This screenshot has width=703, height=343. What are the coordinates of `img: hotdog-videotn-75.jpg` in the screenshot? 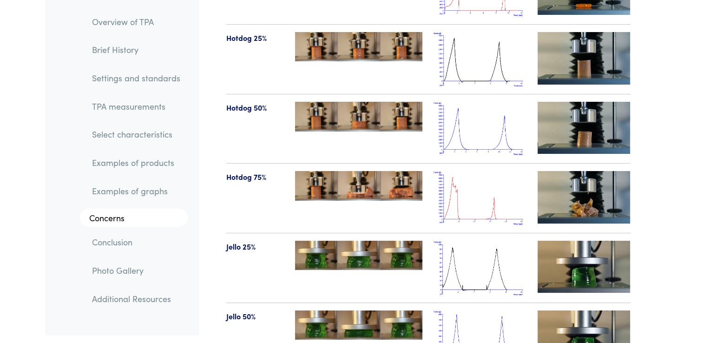 It's located at (584, 197).